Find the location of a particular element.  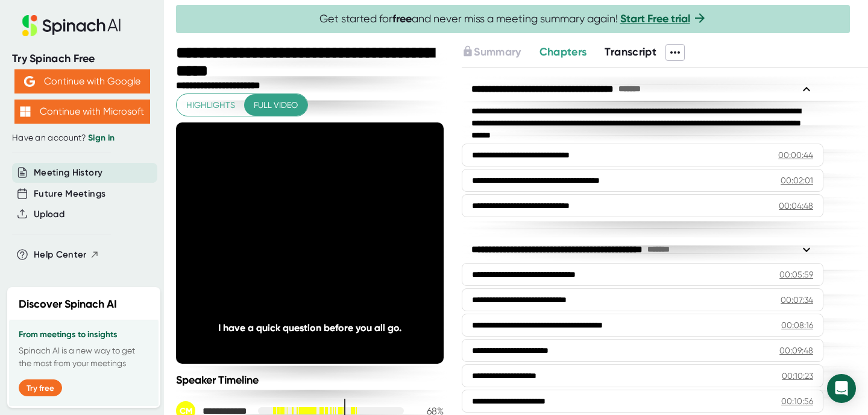

a: Start Free trial is located at coordinates (655, 19).